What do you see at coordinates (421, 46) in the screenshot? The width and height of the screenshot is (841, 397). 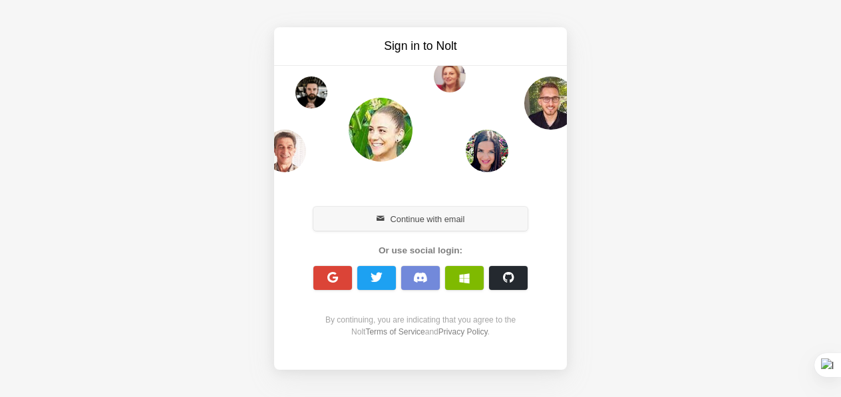 I see `h3: Sign in to Nolt` at bounding box center [421, 46].